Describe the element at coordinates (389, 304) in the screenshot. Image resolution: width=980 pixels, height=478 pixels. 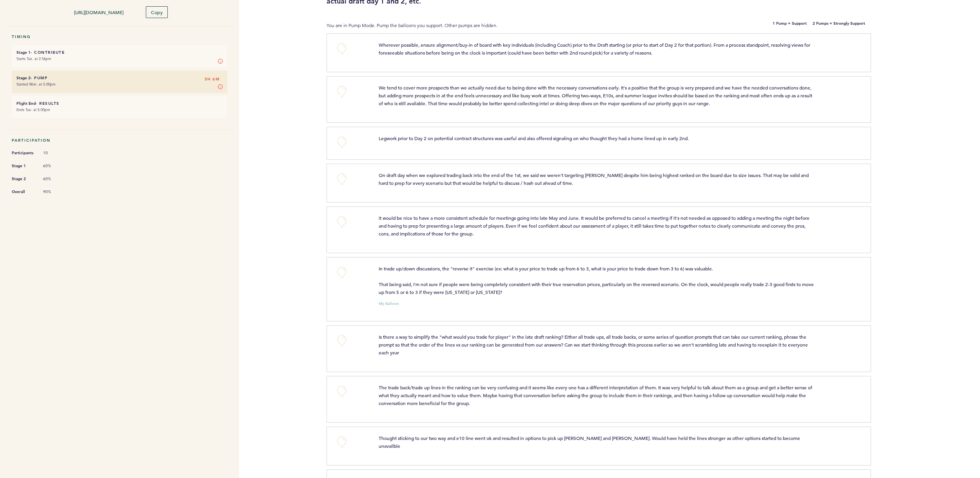
I see `small: My Balloon` at that location.